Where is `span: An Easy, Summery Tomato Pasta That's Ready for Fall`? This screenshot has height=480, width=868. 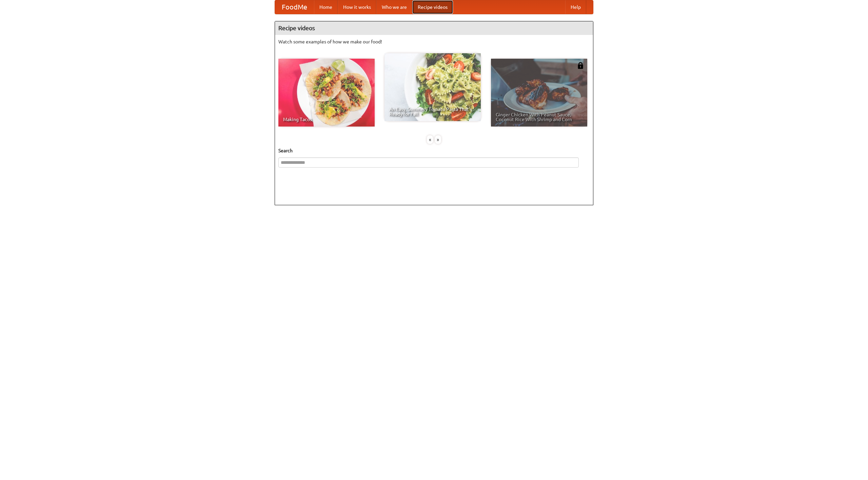 span: An Easy, Summery Tomato Pasta That's Ready for Fall is located at coordinates (433, 112).